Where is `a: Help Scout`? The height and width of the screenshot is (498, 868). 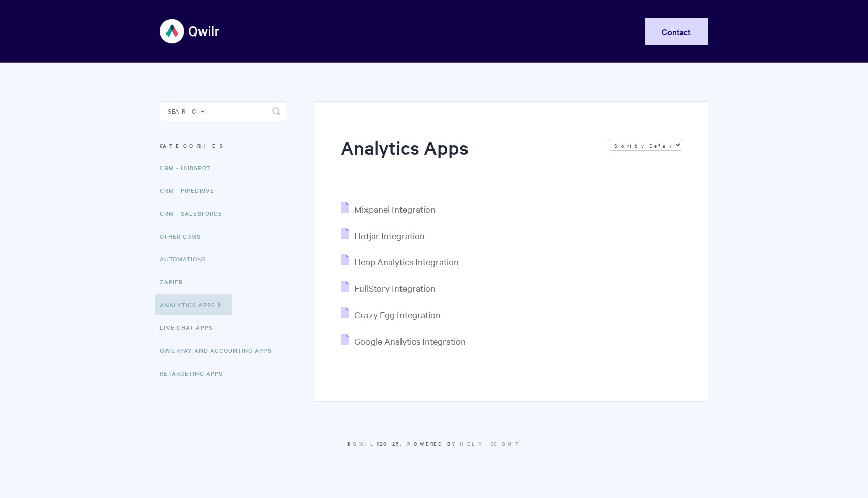
a: Help Scout is located at coordinates (490, 443).